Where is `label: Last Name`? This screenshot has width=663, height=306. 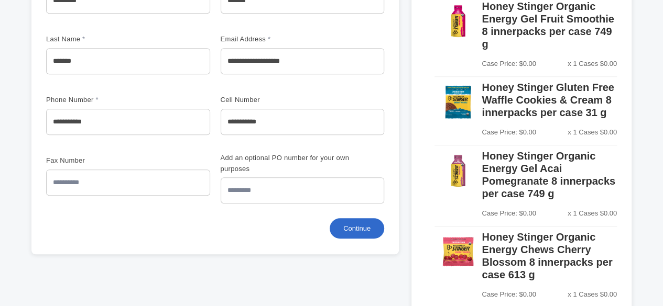 label: Last Name is located at coordinates (83, 39).